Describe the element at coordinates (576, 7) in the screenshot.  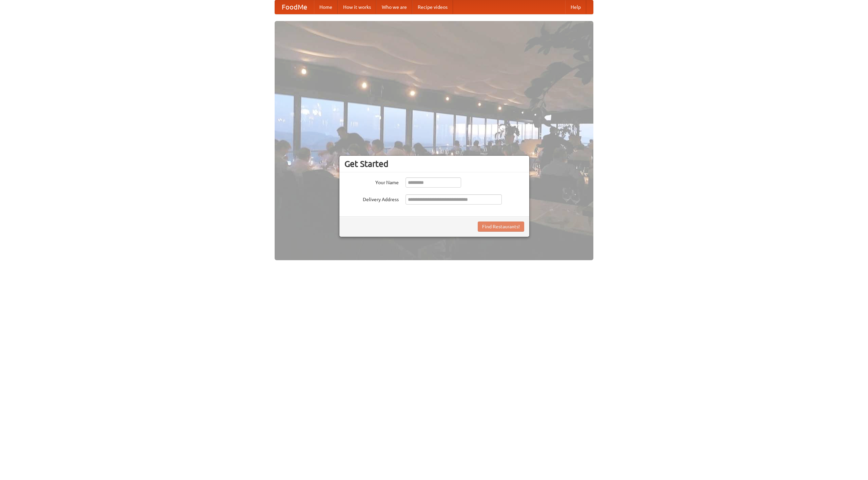
I see `a: Help` at that location.